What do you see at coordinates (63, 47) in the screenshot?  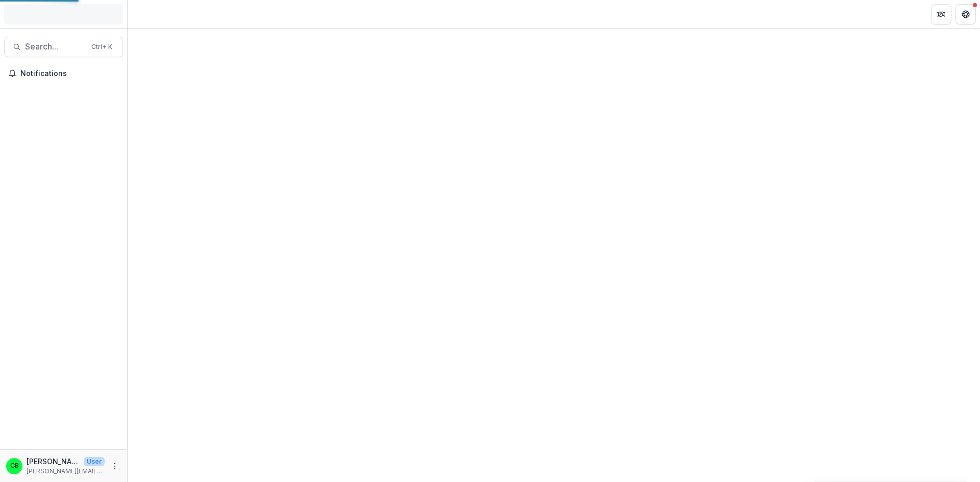 I see `button: Search...` at bounding box center [63, 47].